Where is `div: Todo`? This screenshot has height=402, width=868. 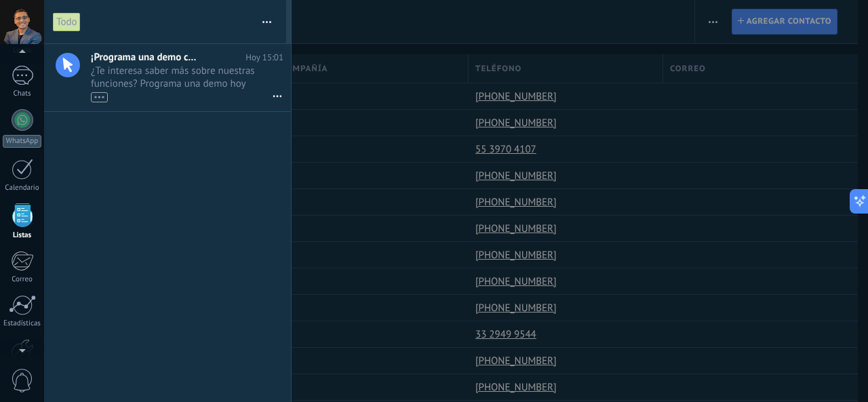 div: Todo is located at coordinates (66, 22).